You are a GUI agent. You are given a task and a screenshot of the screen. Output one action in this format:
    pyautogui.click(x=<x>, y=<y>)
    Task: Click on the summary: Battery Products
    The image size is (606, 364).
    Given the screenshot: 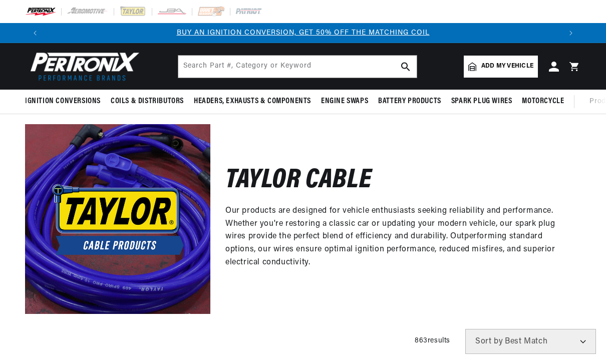 What is the action you would take?
    pyautogui.click(x=410, y=101)
    